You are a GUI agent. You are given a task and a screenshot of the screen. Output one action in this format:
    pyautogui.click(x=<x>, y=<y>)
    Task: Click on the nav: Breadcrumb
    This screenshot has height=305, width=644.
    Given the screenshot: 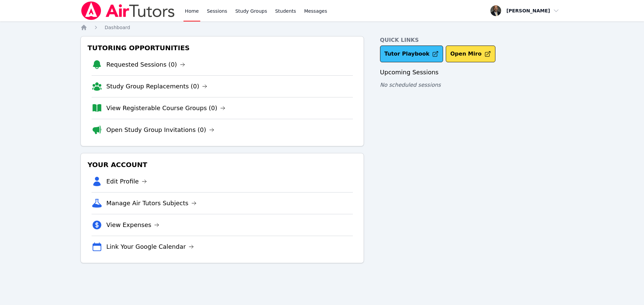 What is the action you would take?
    pyautogui.click(x=322, y=28)
    